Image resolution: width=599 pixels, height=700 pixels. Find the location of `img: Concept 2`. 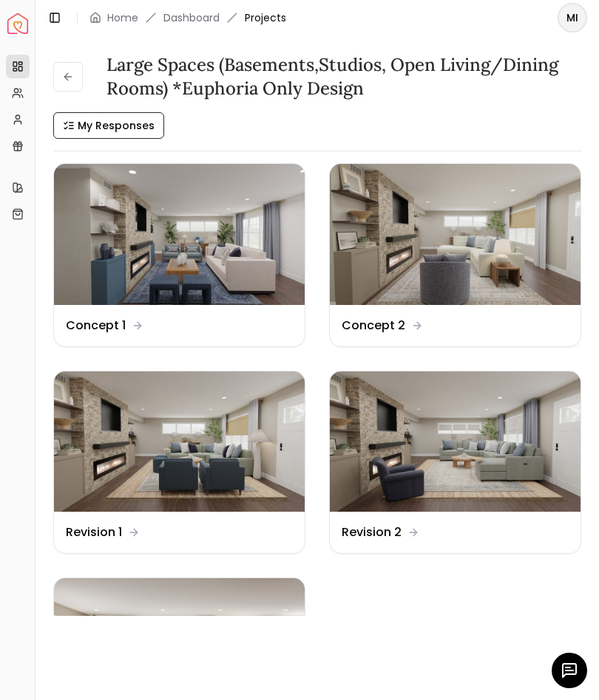

img: Concept 2 is located at coordinates (455, 235).